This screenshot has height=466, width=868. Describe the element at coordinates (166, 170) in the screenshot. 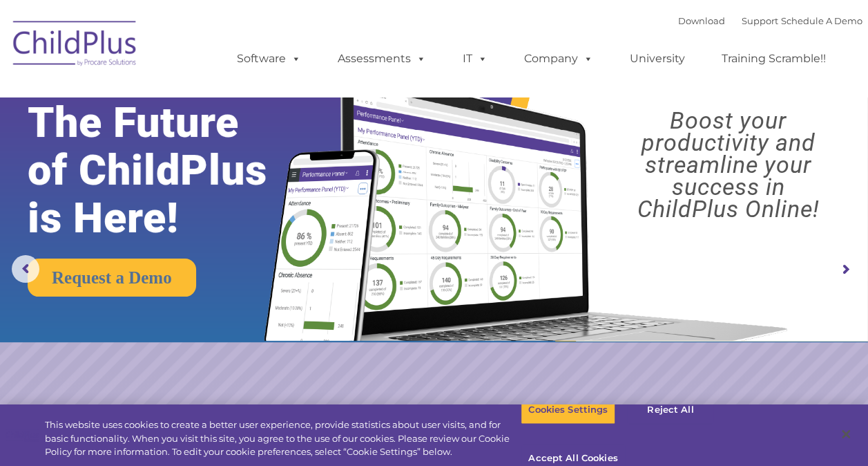

I see `rs-layer: The Future of ChildPlus is Here!` at that location.